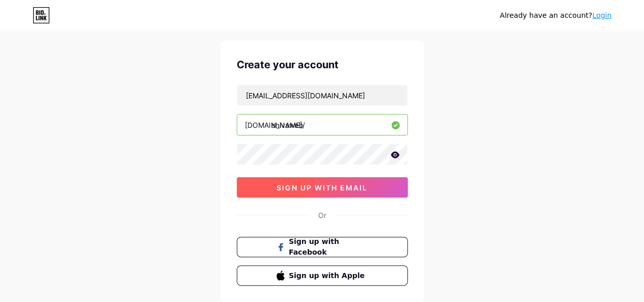 The width and height of the screenshot is (644, 302). What do you see at coordinates (322, 124) in the screenshot?
I see `input: username` at bounding box center [322, 124].